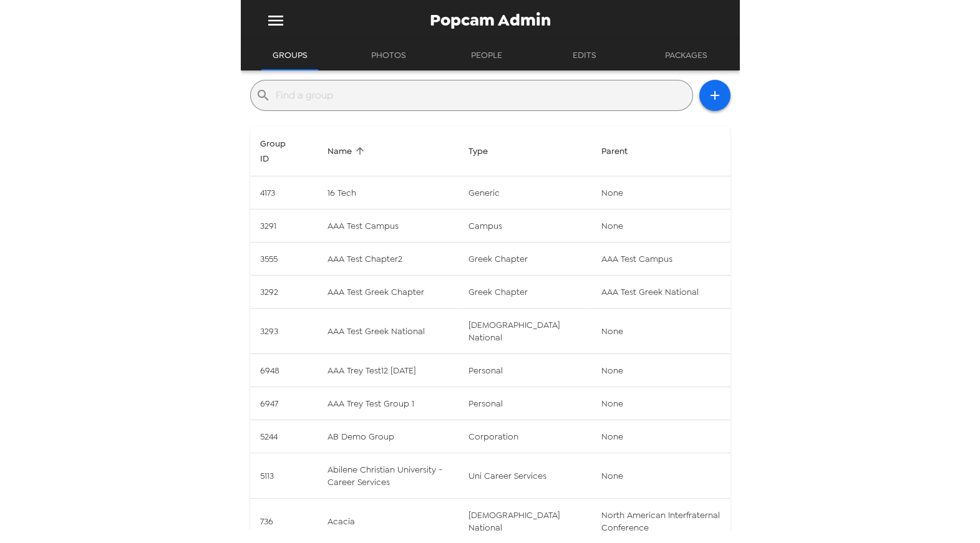 This screenshot has width=980, height=543. I want to click on td: uni career services, so click(524, 476).